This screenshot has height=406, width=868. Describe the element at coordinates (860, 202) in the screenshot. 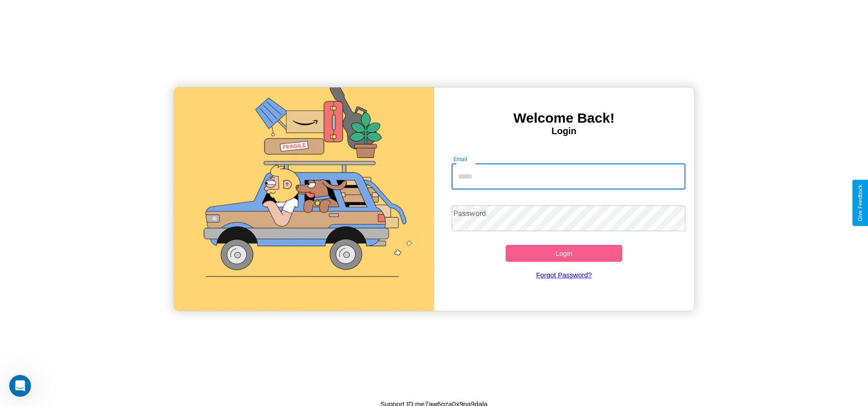

I see `div: Give Feedback` at that location.